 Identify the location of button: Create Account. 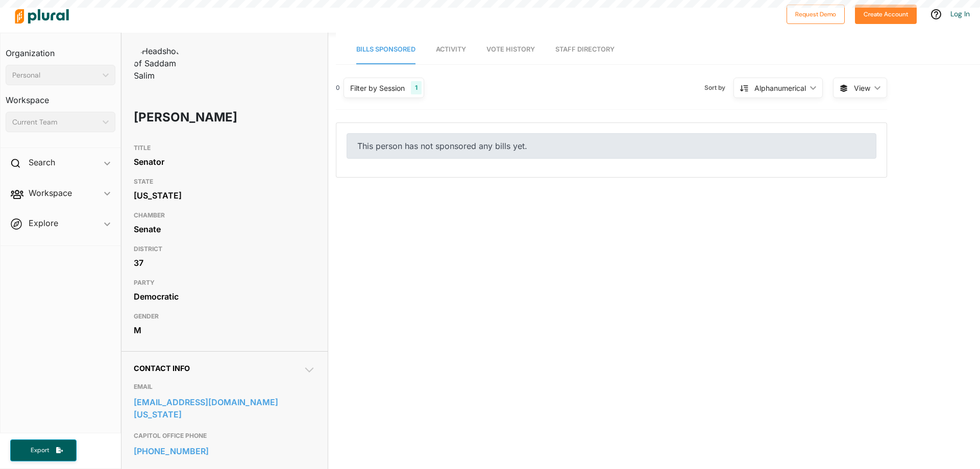
(885, 15).